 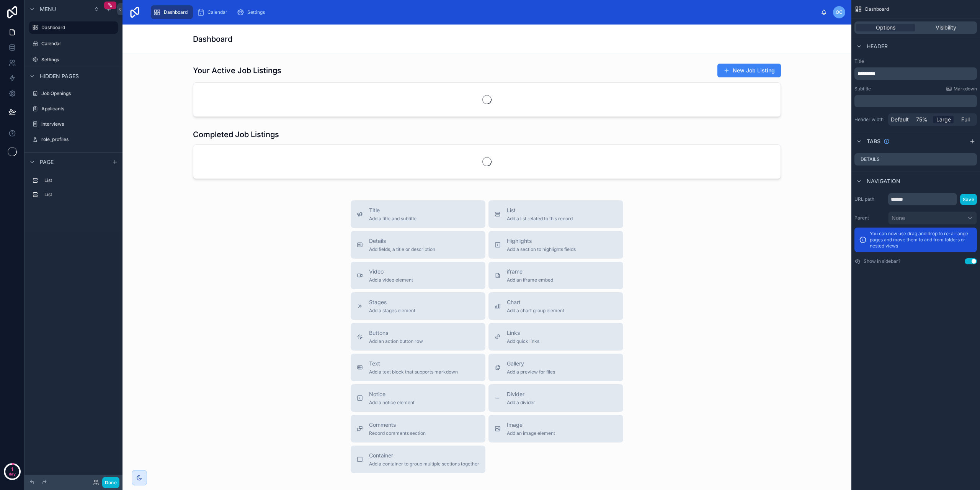 I want to click on span: Add an action button row, so click(x=396, y=341).